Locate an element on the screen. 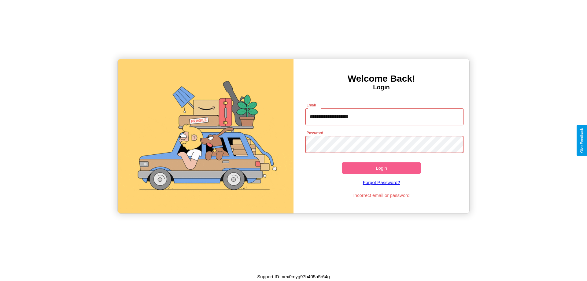 The height and width of the screenshot is (281, 587). h3: Welcome Back! is located at coordinates (381, 79).